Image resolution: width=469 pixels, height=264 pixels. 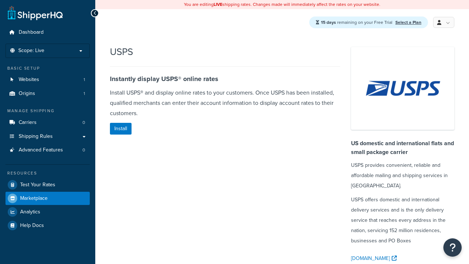 I want to click on img: app-usps.png, so click(x=403, y=88).